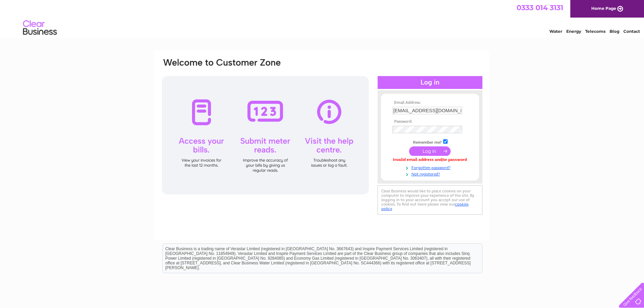 This screenshot has height=308, width=644. Describe the element at coordinates (540, 8) in the screenshot. I see `a: 0333 014 3131` at that location.